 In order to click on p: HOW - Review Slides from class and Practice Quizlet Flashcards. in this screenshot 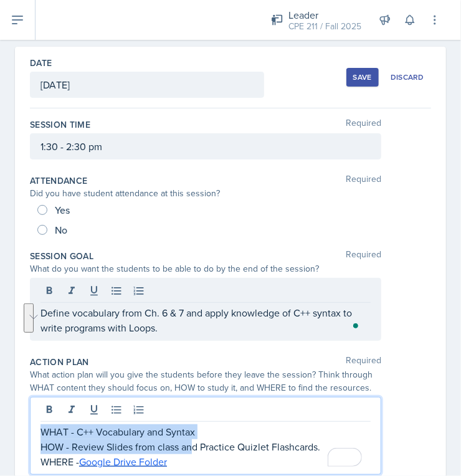, I will do `click(206, 446)`.